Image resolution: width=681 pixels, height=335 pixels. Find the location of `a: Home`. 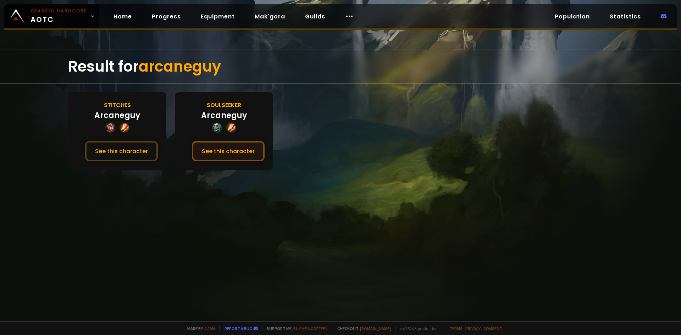

a: Home is located at coordinates (123, 16).